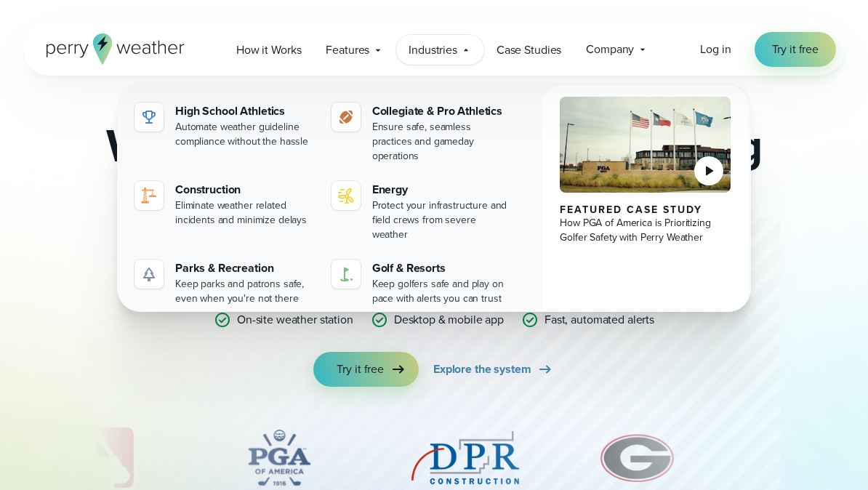 The width and height of the screenshot is (868, 490). What do you see at coordinates (482, 370) in the screenshot?
I see `span: Explore the system` at bounding box center [482, 370].